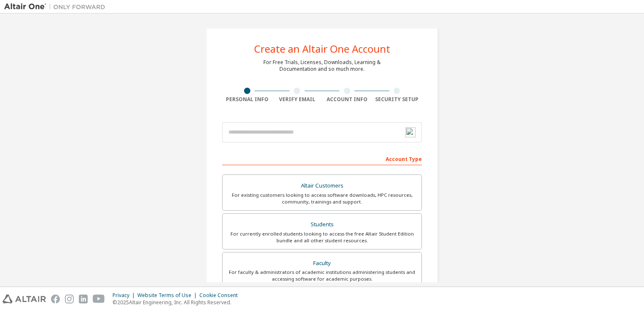 This screenshot has height=311, width=644. I want to click on p: © 2025 Altair Engineering, Inc. All Rights Reserved., so click(177, 302).